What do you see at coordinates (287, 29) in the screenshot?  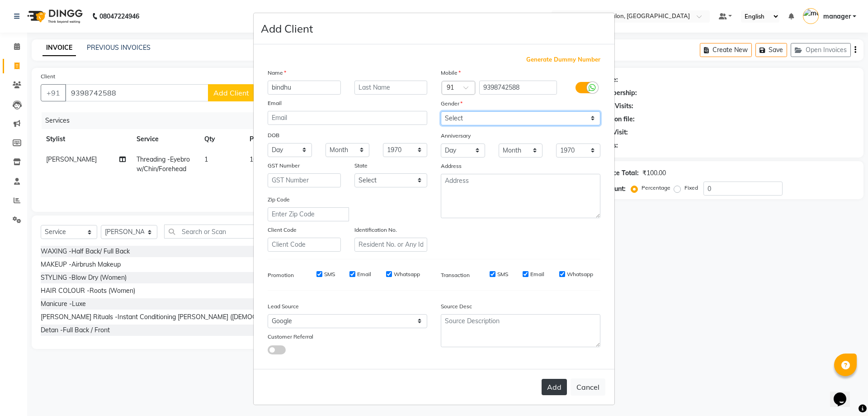 I see `h4: Add Client` at bounding box center [287, 29].